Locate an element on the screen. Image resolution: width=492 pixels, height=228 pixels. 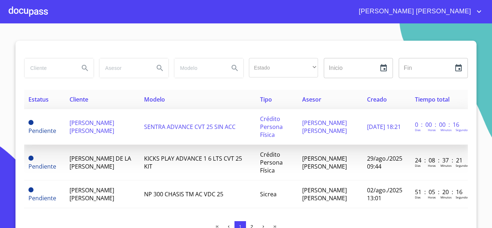
span: Sicrea is located at coordinates (268, 194).